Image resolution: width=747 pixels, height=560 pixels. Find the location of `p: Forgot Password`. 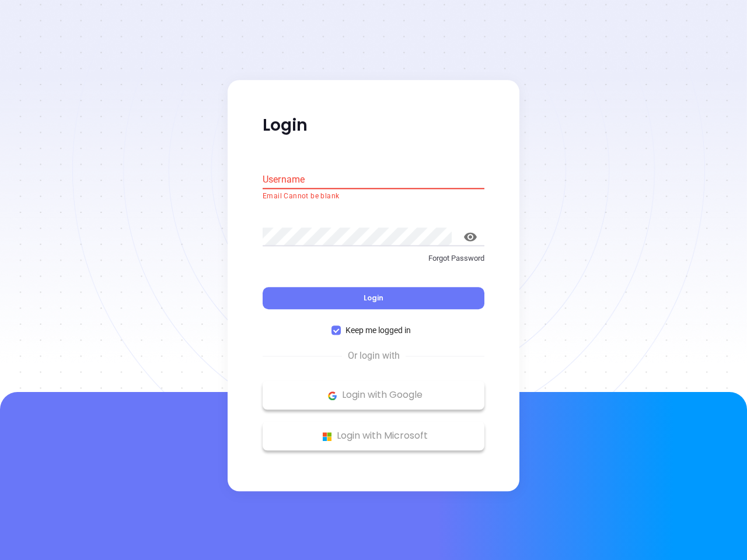

p: Forgot Password is located at coordinates (373, 258).